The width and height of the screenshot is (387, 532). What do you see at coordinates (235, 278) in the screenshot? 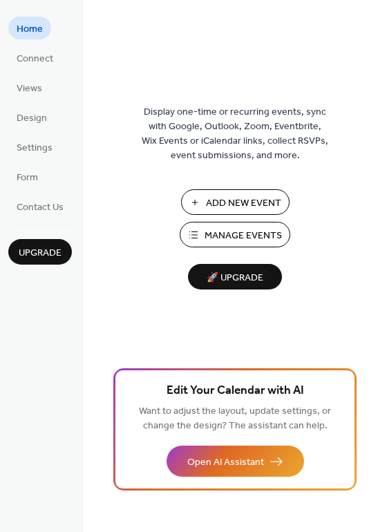
I see `span: 🚀 Upgrade` at bounding box center [235, 278].